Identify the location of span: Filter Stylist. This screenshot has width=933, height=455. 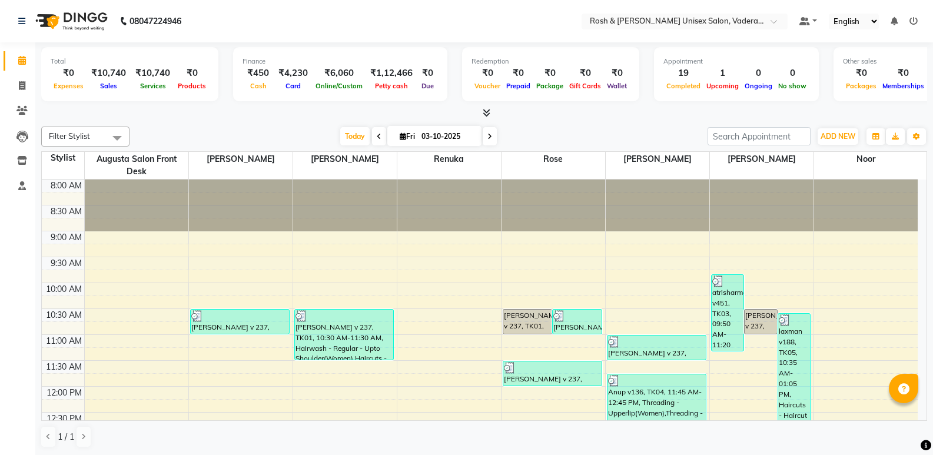
(69, 136).